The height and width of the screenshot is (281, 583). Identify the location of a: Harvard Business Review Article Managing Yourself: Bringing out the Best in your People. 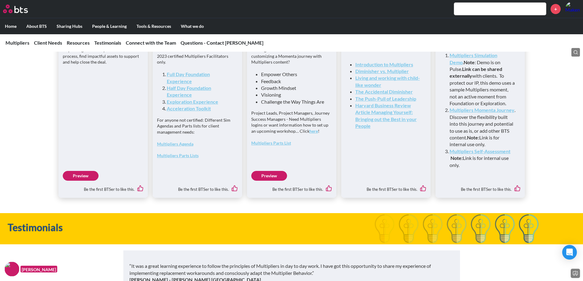
(386, 116).